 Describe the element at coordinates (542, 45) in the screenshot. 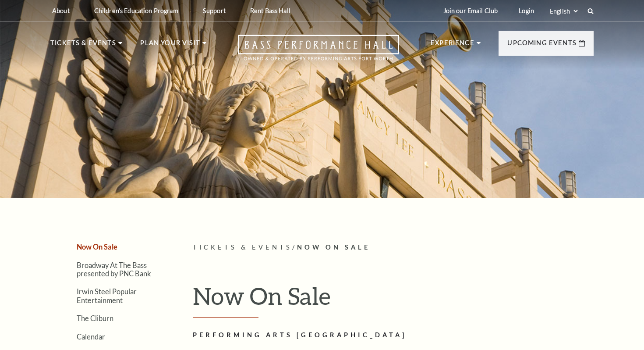

I see `p: Upcoming Events` at that location.